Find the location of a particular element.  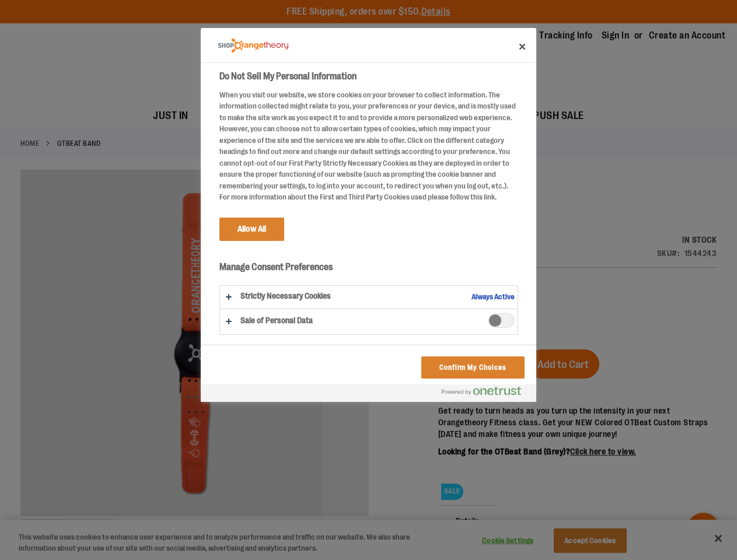

div: Preference center is located at coordinates (368, 215).